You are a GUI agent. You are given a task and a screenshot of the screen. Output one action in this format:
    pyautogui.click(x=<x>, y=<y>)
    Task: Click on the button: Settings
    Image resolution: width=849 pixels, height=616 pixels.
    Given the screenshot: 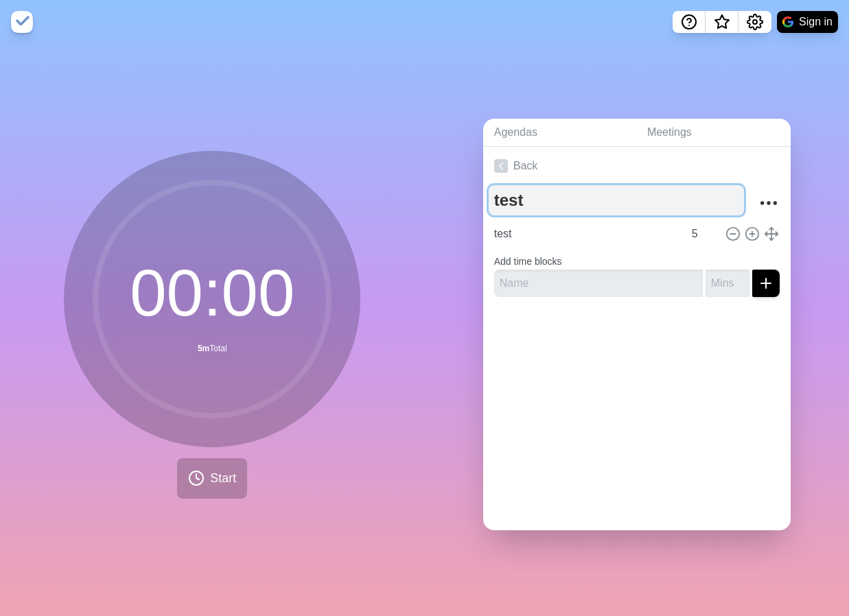 What is the action you would take?
    pyautogui.click(x=755, y=22)
    